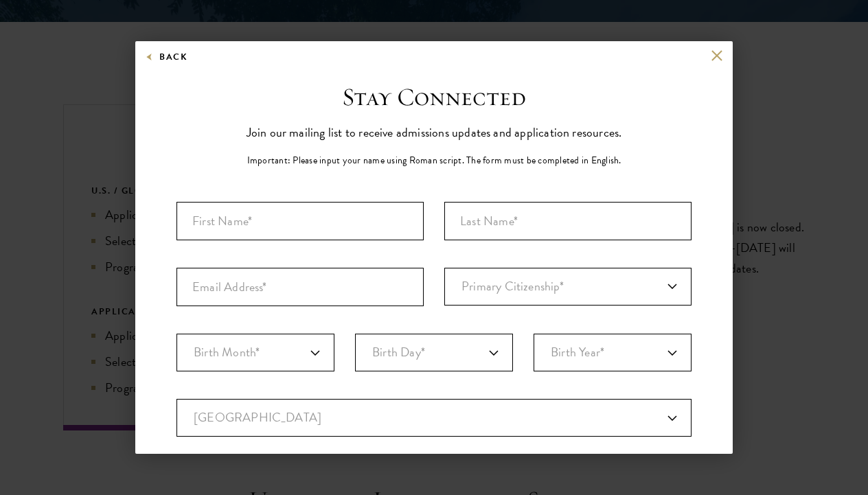  Describe the element at coordinates (434, 133) in the screenshot. I see `p: Join our mailing list to receive admissions updates and application resources.` at that location.